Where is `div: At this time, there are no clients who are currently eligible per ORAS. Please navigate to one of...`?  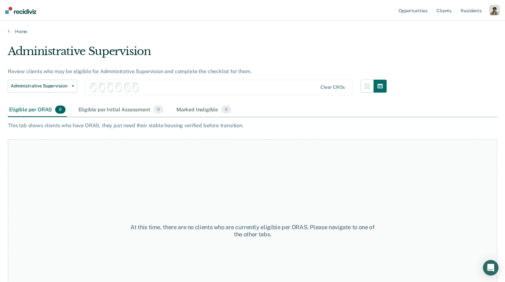 div: At this time, there are no clients who are currently eligible per ORAS. Please navigate to one of... is located at coordinates (253, 231).